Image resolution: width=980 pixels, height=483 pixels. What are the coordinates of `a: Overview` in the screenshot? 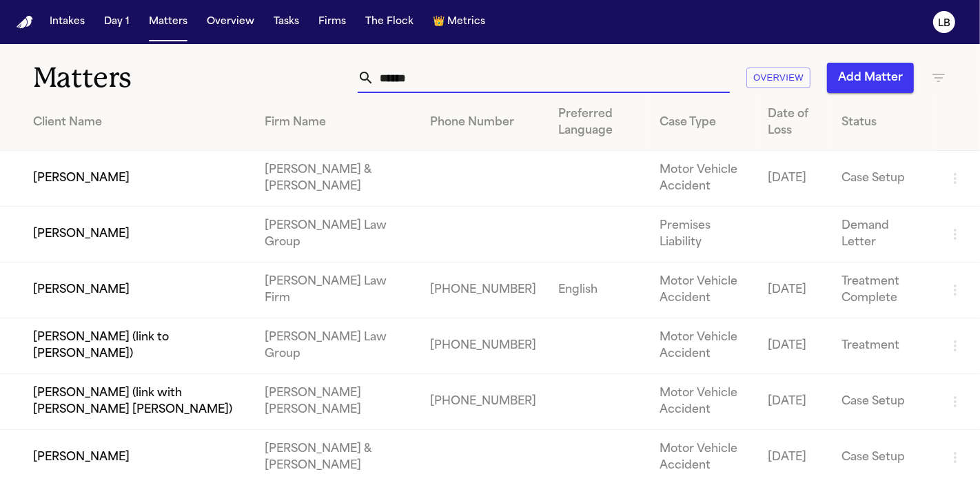 It's located at (230, 22).